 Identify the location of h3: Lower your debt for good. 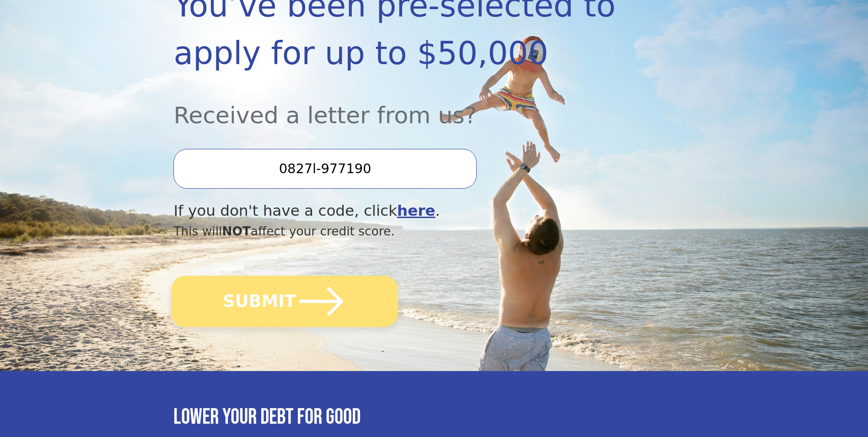
(434, 418).